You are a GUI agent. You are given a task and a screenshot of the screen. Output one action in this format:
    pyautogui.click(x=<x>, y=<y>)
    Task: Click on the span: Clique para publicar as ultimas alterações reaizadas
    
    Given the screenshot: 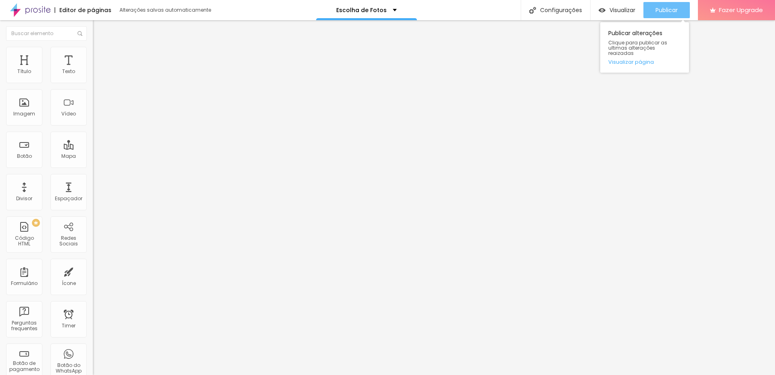 What is the action you would take?
    pyautogui.click(x=645, y=48)
    